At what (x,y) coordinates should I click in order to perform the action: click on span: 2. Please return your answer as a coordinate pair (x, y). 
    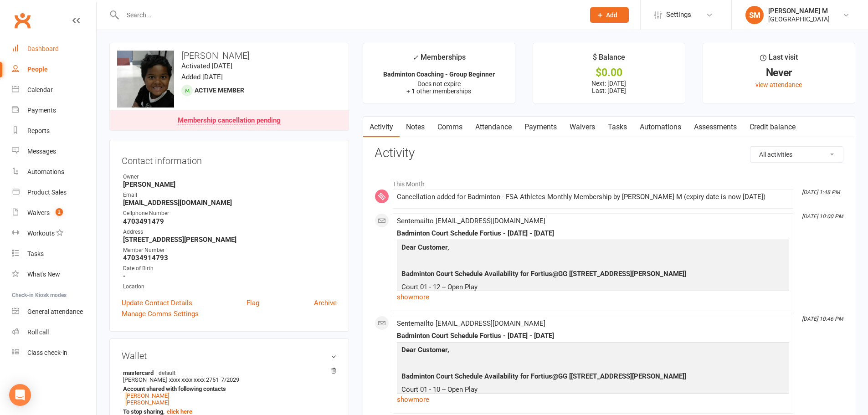
    Looking at the image, I should click on (59, 212).